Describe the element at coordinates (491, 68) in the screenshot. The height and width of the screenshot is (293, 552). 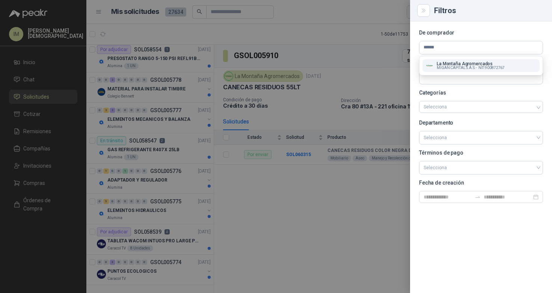
I see `span: NIT : 900872767` at that location.